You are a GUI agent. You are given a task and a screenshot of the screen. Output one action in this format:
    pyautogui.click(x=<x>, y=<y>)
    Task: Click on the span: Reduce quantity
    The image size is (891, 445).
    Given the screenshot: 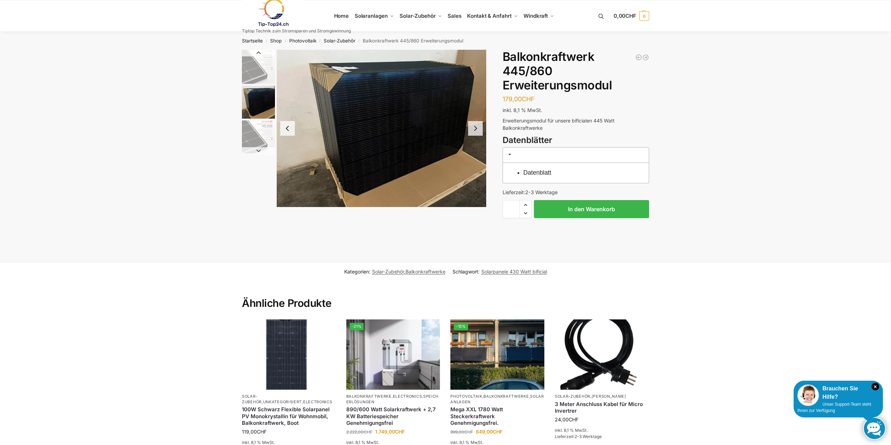 What is the action you would take?
    pyautogui.click(x=525, y=213)
    